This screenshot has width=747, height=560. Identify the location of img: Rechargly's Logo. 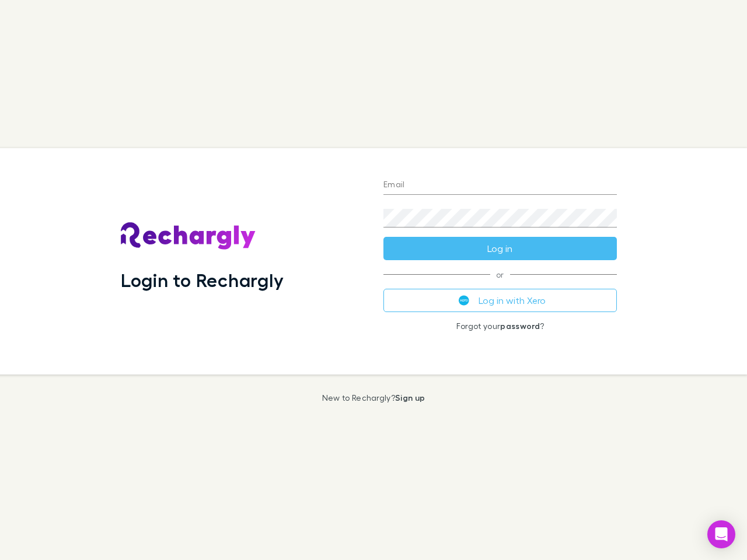
(189, 236).